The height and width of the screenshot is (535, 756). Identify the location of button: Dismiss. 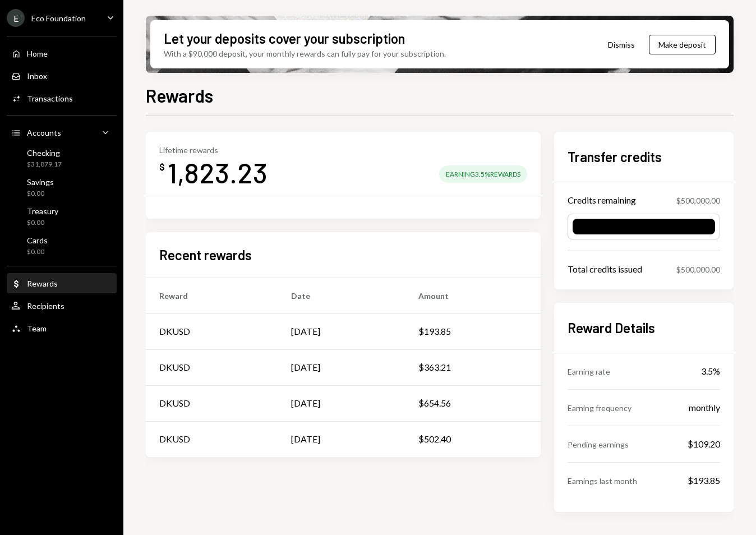
(621, 45).